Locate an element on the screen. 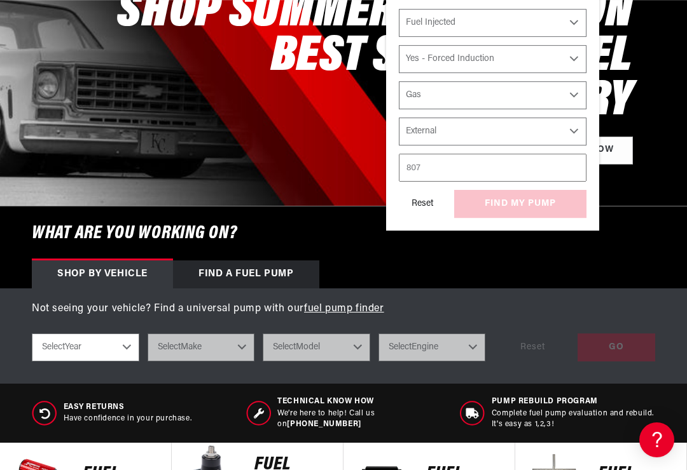 Image resolution: width=687 pixels, height=470 pixels. select: Power Adder is located at coordinates (492, 59).